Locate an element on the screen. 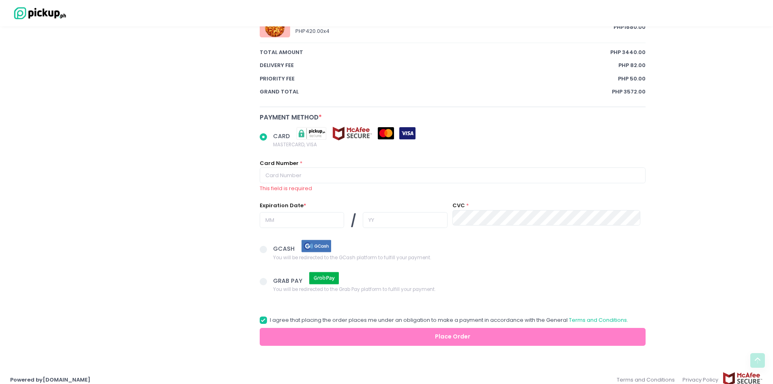  input: Card Number is located at coordinates (453, 175).